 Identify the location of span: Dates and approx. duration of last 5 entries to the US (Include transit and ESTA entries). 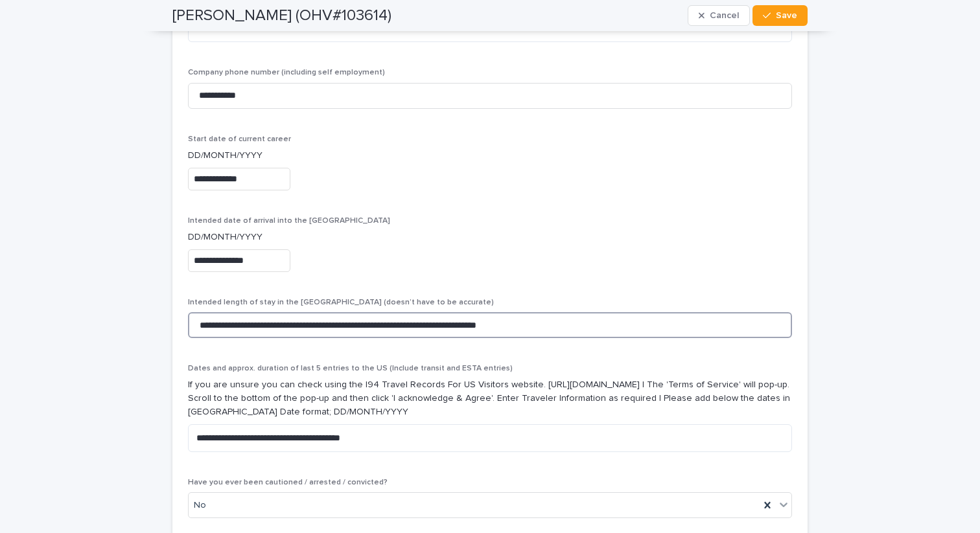
(350, 369).